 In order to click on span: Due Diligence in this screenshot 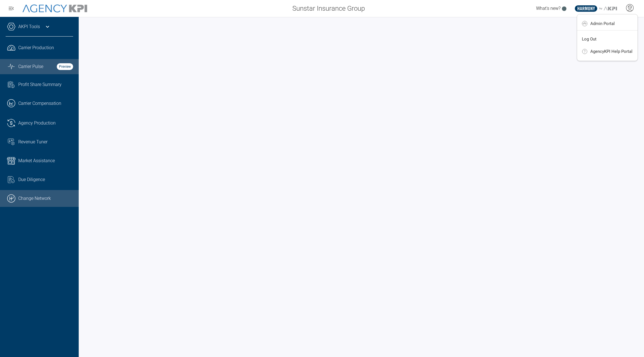, I will do `click(31, 180)`.